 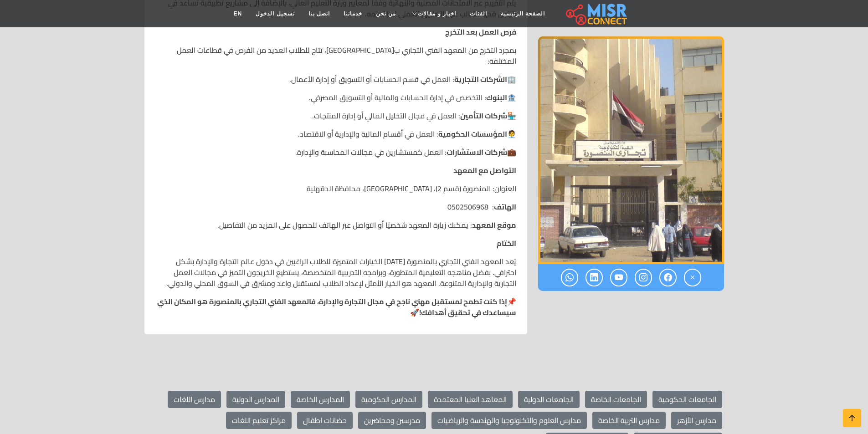 I want to click on img: main.misr_connect, so click(x=596, y=14).